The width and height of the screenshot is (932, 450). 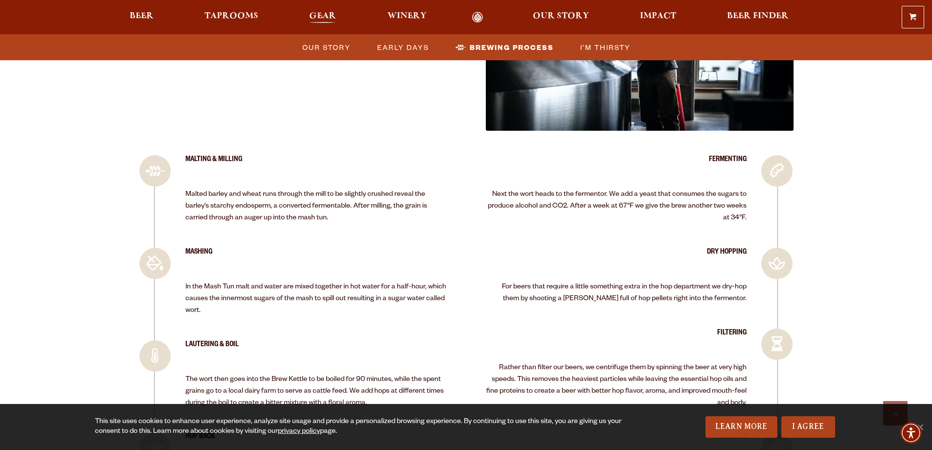 I want to click on a: Early Days, so click(x=403, y=47).